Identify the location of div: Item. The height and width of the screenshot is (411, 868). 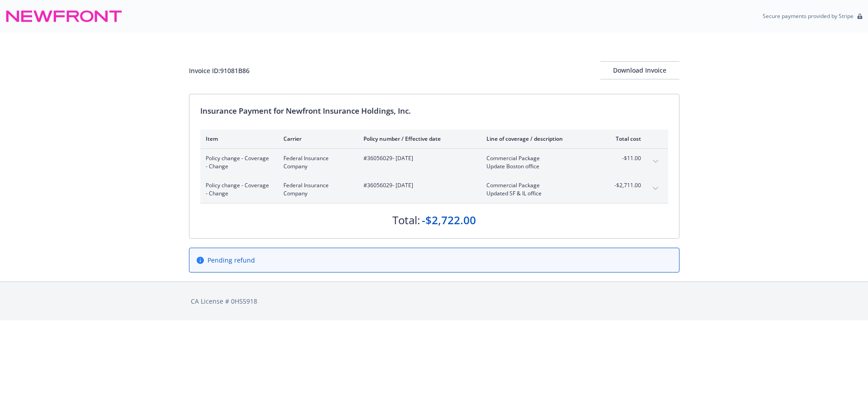
(237, 138).